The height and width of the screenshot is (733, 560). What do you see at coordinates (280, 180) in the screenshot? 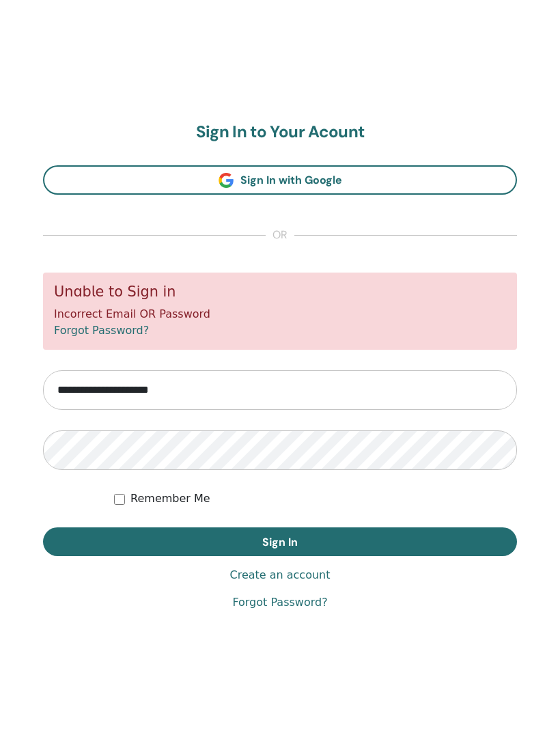
I see `a: Sign In with Google` at bounding box center [280, 180].